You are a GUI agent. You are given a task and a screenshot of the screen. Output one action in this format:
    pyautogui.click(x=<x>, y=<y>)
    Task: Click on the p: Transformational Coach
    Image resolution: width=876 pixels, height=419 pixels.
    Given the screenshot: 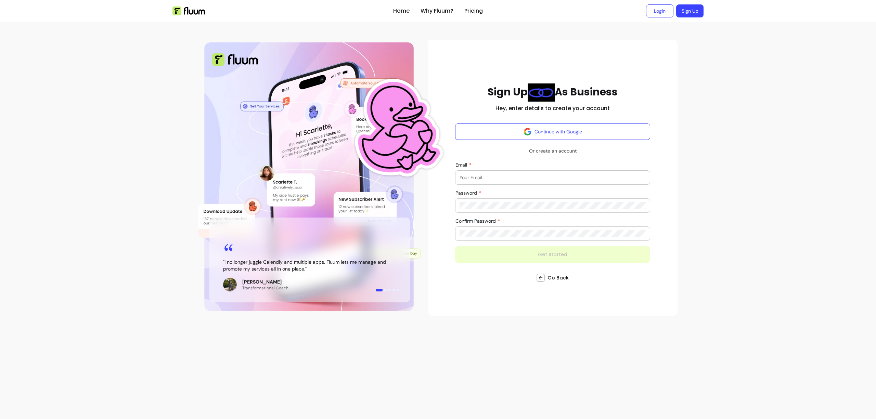 What is the action you would take?
    pyautogui.click(x=265, y=288)
    